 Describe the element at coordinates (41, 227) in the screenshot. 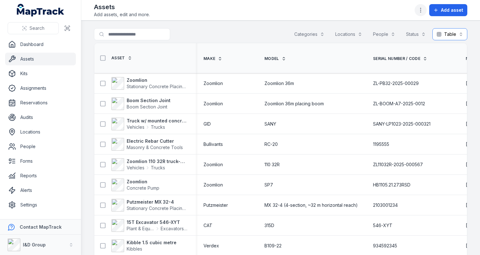

I see `strong: Contact MapTrack` at that location.